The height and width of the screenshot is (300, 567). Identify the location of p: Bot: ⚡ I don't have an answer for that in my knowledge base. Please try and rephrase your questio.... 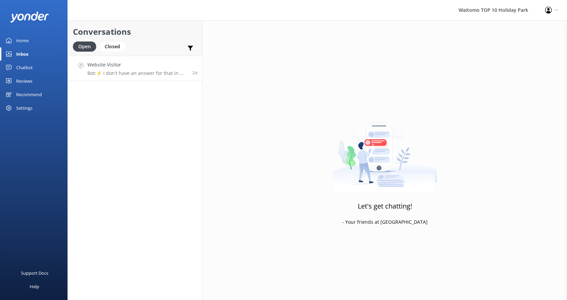
(137, 73).